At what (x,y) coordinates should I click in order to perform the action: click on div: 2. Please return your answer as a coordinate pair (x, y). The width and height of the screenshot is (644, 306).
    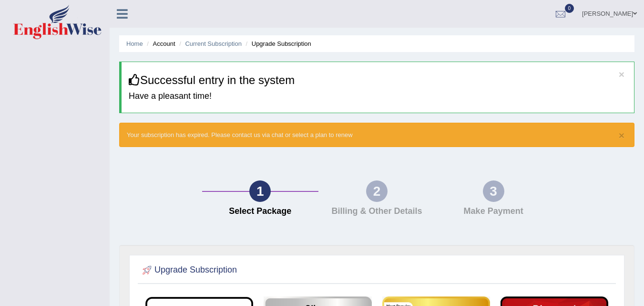
    Looking at the image, I should click on (376, 191).